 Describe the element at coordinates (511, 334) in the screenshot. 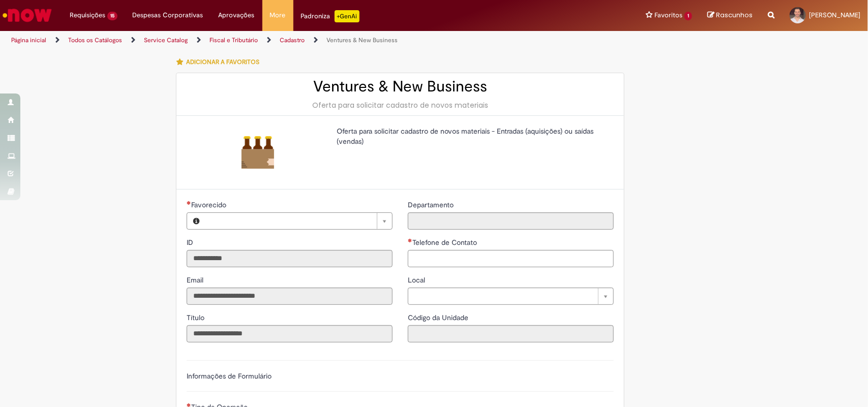

I see `input: Código da Unidade` at that location.